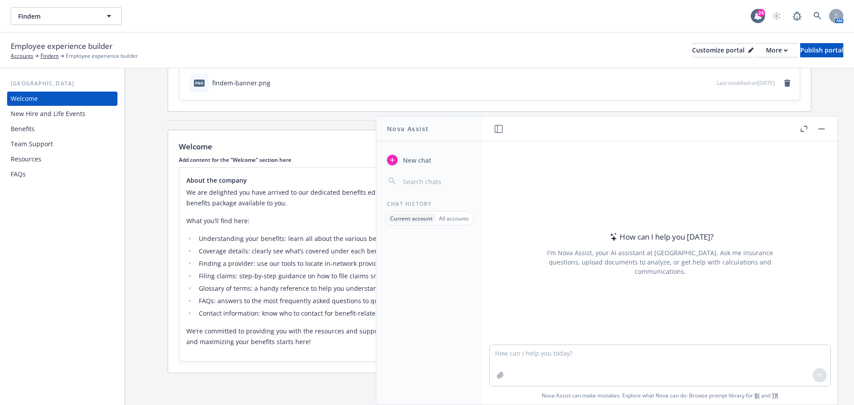 This screenshot has height=405, width=854. What do you see at coordinates (709, 83) in the screenshot?
I see `button: preview file` at bounding box center [709, 83].